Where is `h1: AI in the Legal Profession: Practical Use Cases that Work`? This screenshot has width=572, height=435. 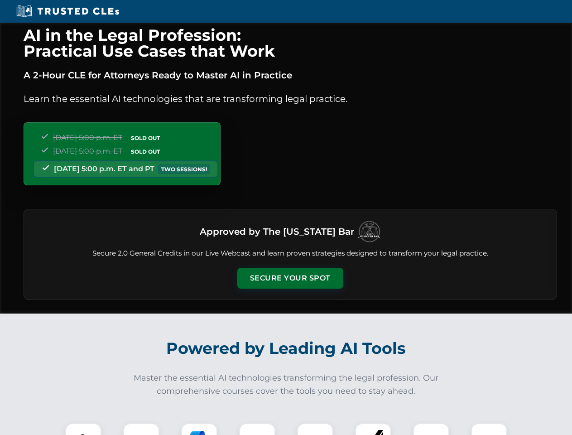 h1: AI in the Legal Profession: Practical Use Cases that Work is located at coordinates (290, 43).